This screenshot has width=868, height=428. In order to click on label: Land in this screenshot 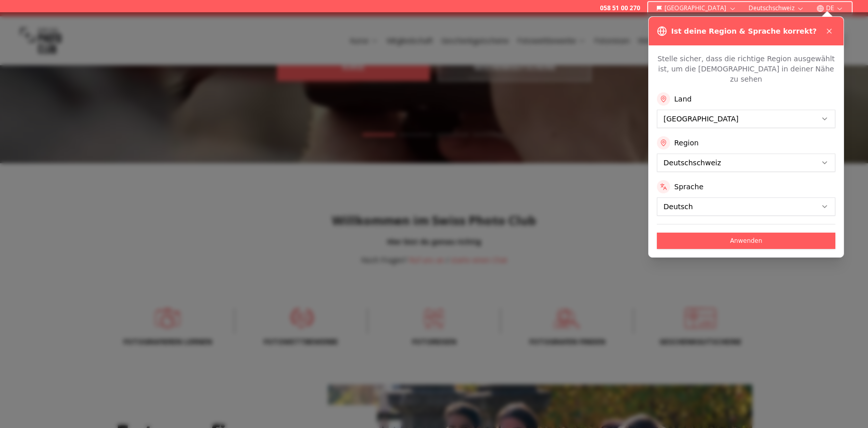, I will do `click(683, 99)`.